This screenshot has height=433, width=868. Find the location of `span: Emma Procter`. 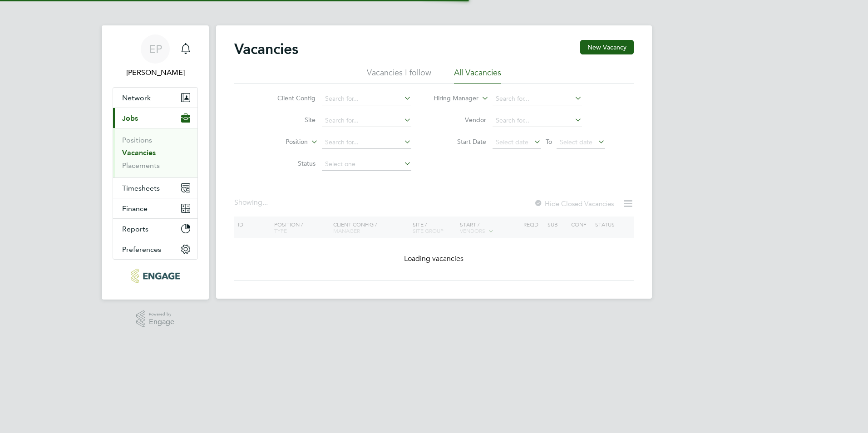

span: Emma Procter is located at coordinates (155, 73).